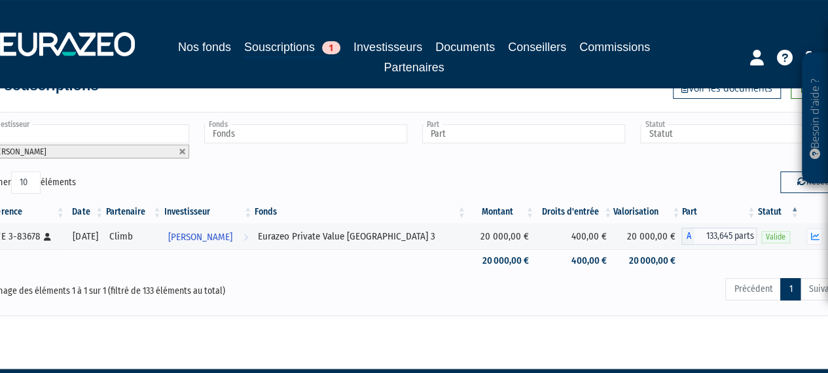 The image size is (828, 373). What do you see at coordinates (778, 212) in the screenshot?
I see `th: Statut : activer pour trier la colonne par ordre d&eacute;croissant` at bounding box center [778, 212].